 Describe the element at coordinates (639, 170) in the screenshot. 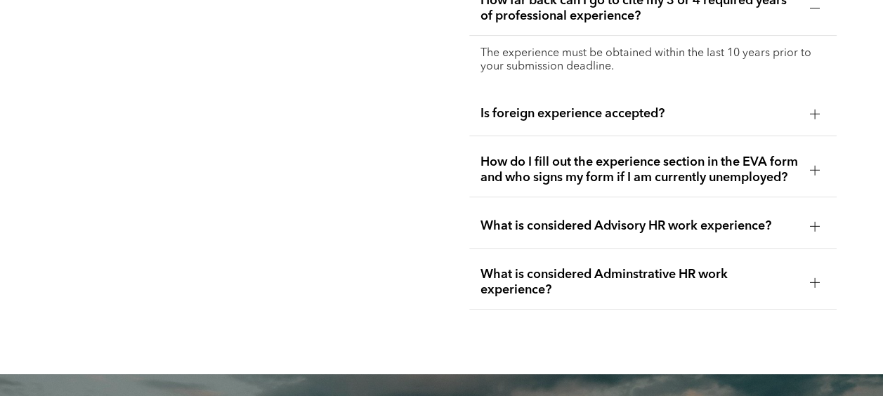

I see `span: How do I fill out the experience section in the EVA form and who signs my form if I am currently ...` at that location.